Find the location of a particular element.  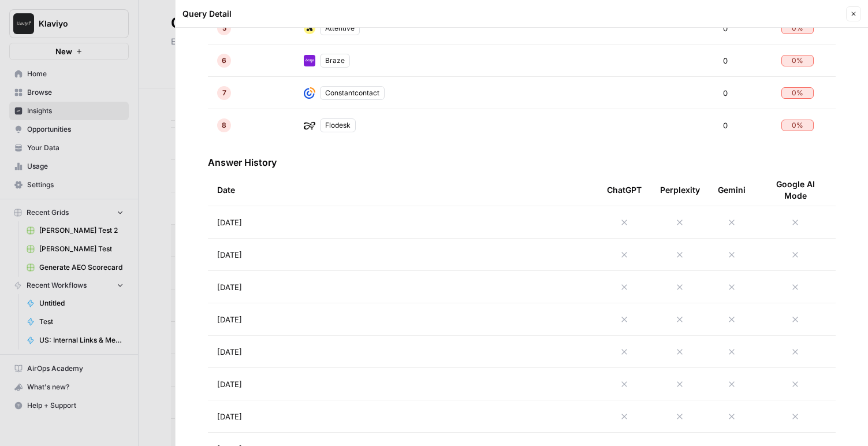

img: 3j9qnj2pq12j0e9szaggu3i8lwoi is located at coordinates (309, 61).